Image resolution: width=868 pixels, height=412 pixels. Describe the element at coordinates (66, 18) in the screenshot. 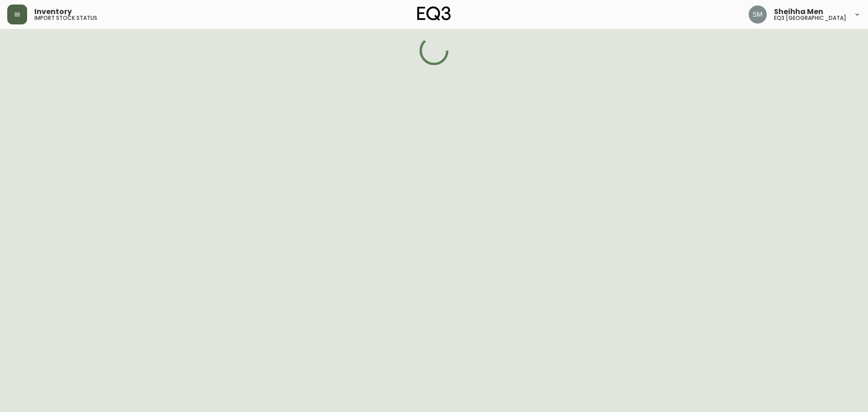

I see `h5: import stock status` at that location.